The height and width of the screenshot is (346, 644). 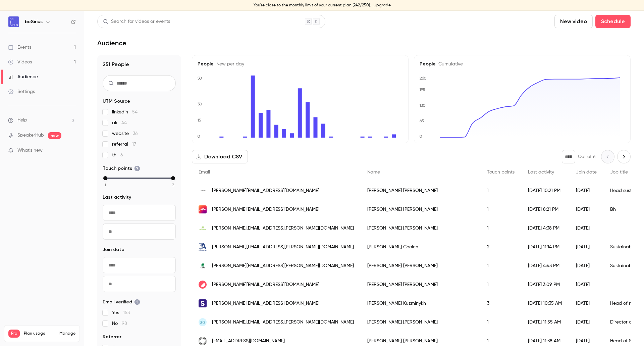 What do you see at coordinates (203, 190) in the screenshot?
I see `img: glencore.com` at bounding box center [203, 190].